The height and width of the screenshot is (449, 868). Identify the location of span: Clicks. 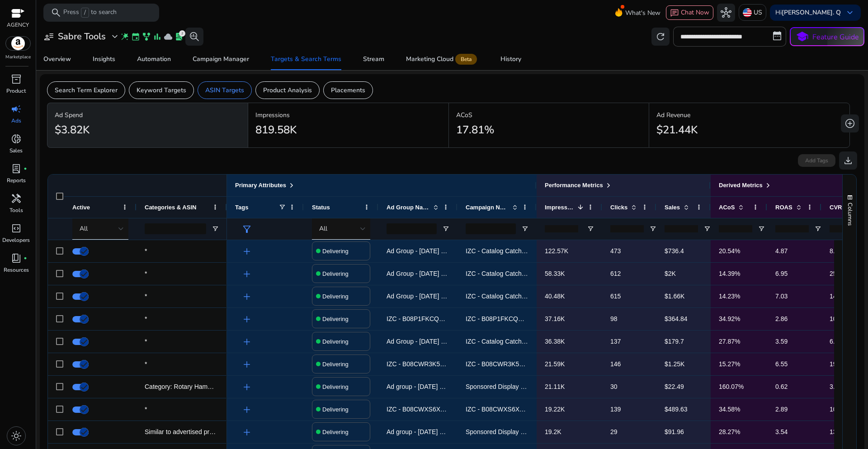
(619, 207).